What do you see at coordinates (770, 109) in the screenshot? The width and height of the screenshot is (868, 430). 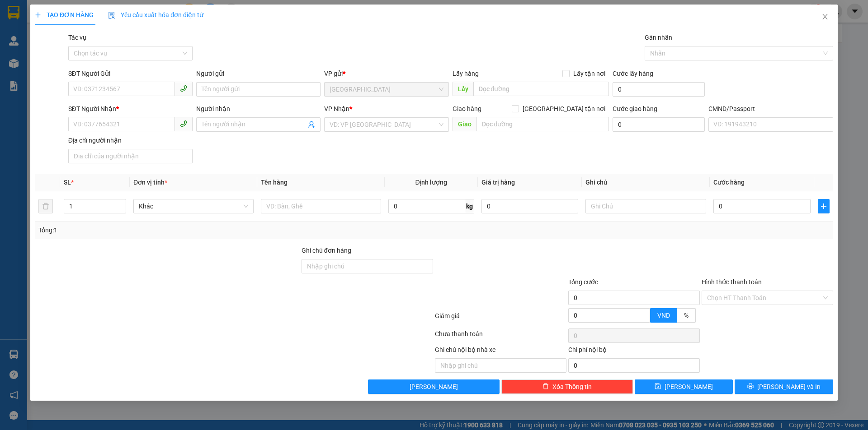 I see `div: CMND/Passport` at bounding box center [770, 109].